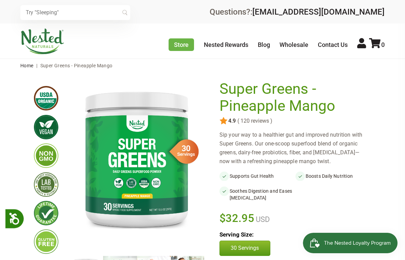 This screenshot has width=405, height=260. What do you see at coordinates (46, 127) in the screenshot?
I see `img: vegan` at bounding box center [46, 127].